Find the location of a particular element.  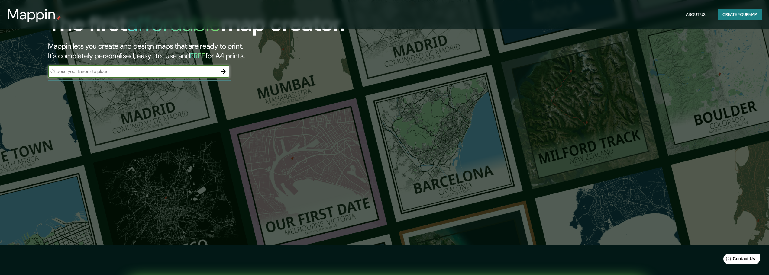

h3: Mappin is located at coordinates (31, 14).